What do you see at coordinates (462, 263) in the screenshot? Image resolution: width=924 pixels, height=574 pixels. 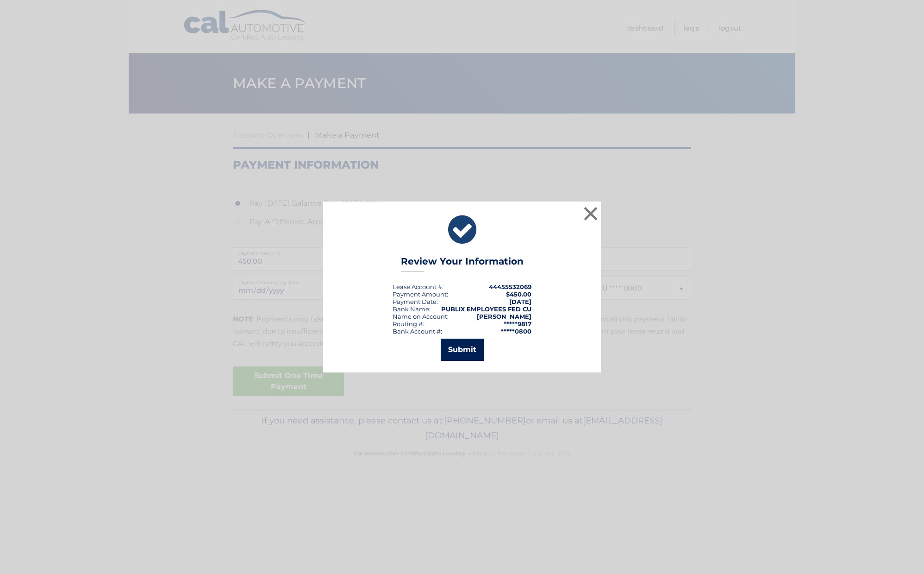 I see `h3: Review Your Information` at bounding box center [462, 263].